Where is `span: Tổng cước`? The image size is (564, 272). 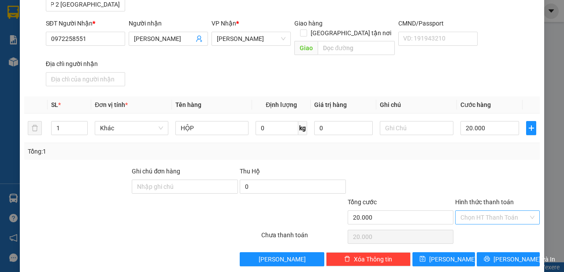
span: Tổng cước is located at coordinates (362, 202).